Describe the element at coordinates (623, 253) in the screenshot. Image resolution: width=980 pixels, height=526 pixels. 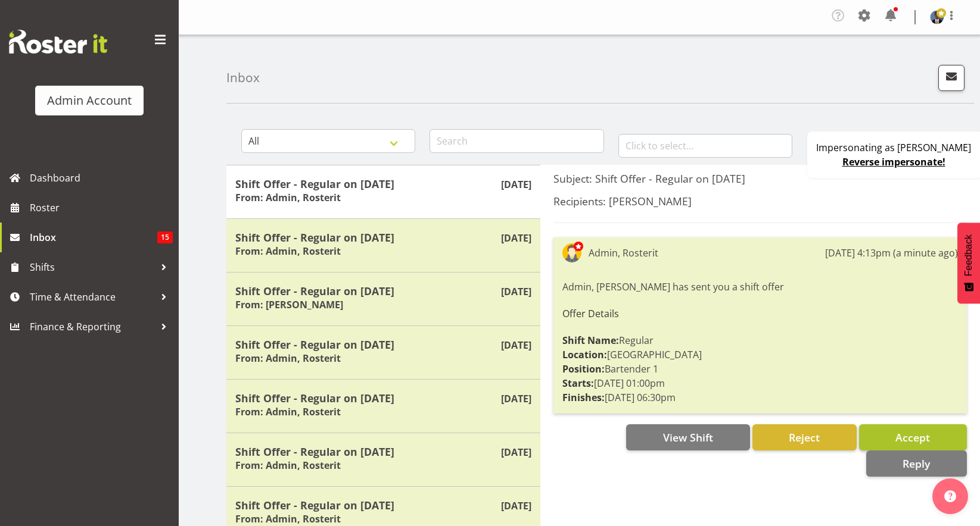
I see `div: Admin, Rosterit` at that location.